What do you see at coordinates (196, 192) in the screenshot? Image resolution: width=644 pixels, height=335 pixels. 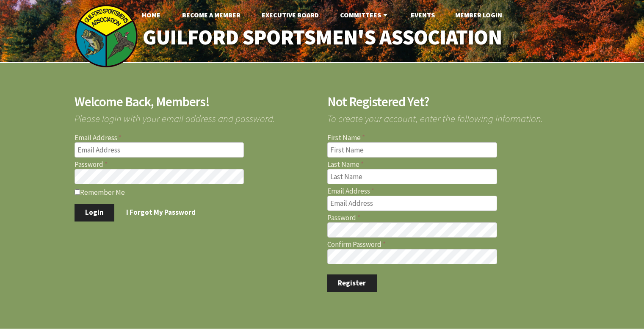 I see `label: Remember Me` at bounding box center [196, 192].